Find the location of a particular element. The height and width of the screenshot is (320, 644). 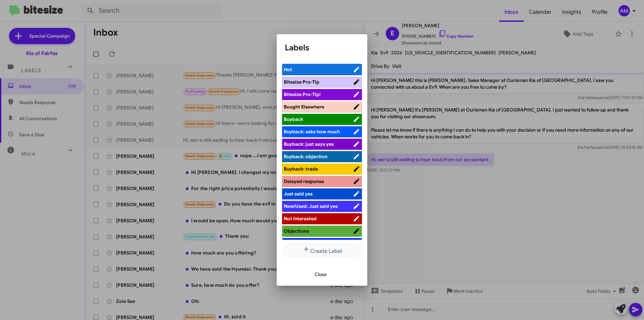

span: Just said yes is located at coordinates (298, 194).